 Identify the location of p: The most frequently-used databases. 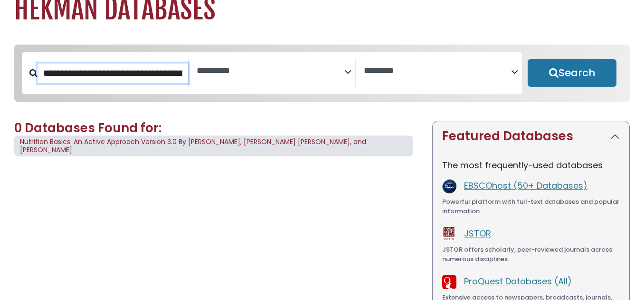
(531, 165).